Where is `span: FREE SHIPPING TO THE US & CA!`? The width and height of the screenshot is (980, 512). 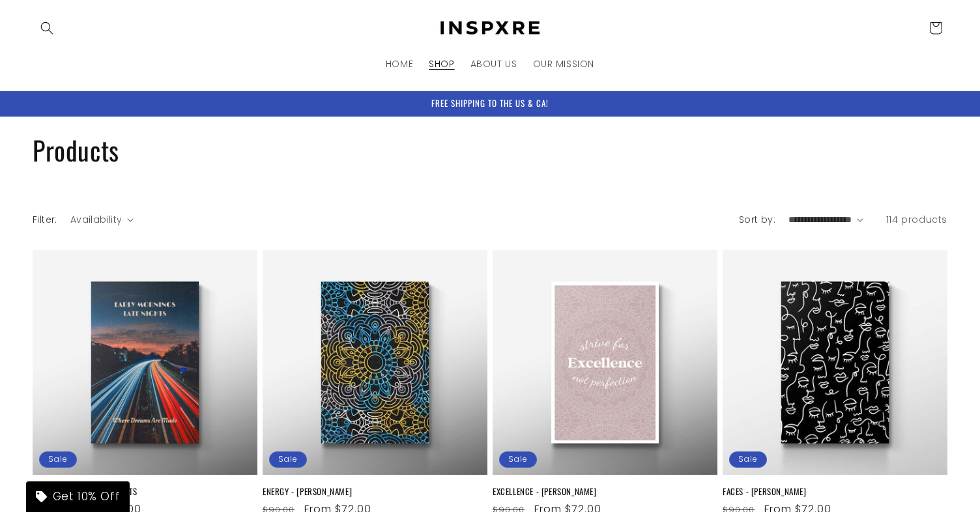 span: FREE SHIPPING TO THE US & CA! is located at coordinates (490, 103).